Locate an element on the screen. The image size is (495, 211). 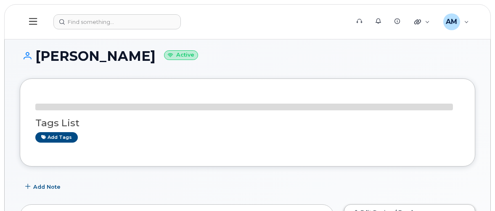
small: Active is located at coordinates (181, 55).